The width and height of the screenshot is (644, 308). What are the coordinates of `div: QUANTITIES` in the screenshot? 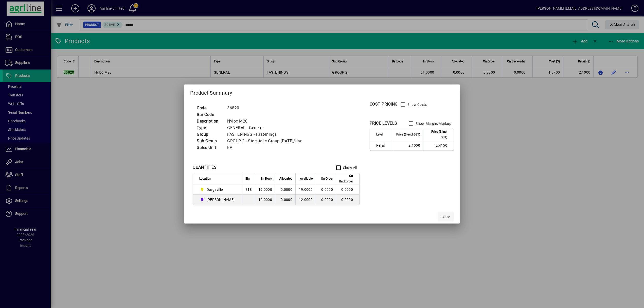 It's located at (204, 168).